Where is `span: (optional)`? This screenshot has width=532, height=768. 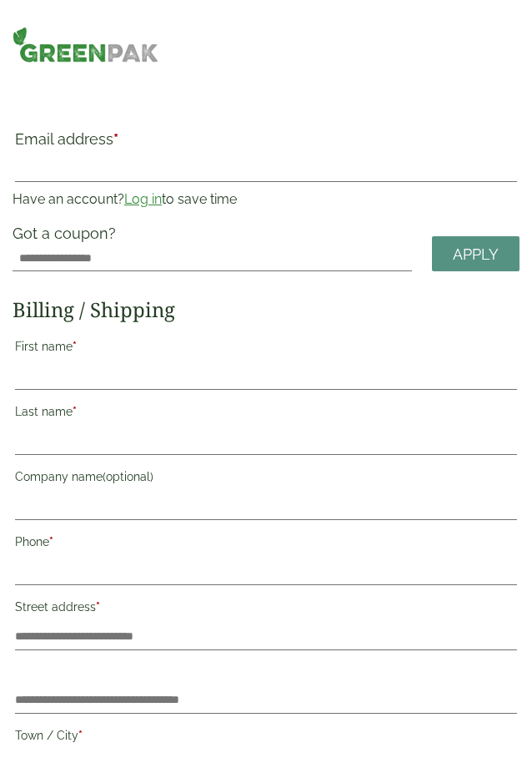 span: (optional) is located at coordinates (128, 477).